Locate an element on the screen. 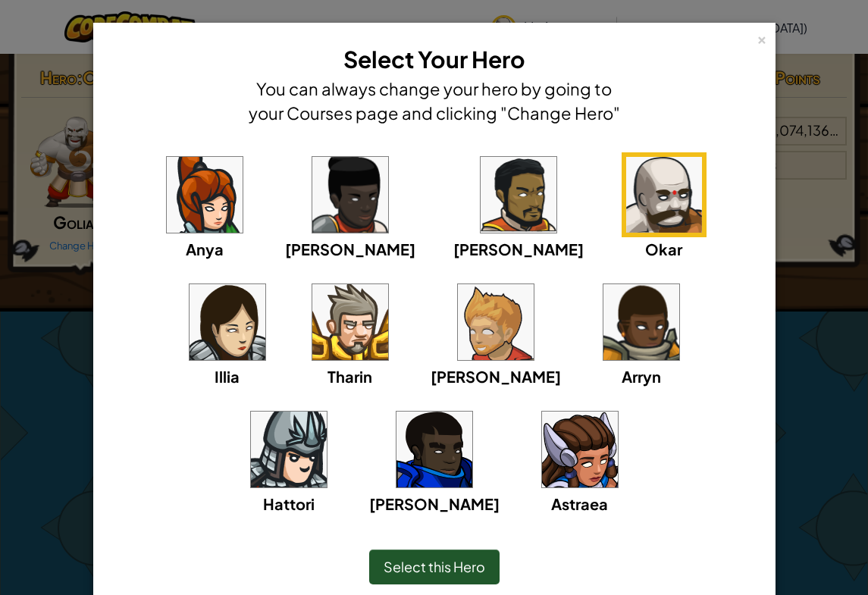  span: Astraea is located at coordinates (579, 504).